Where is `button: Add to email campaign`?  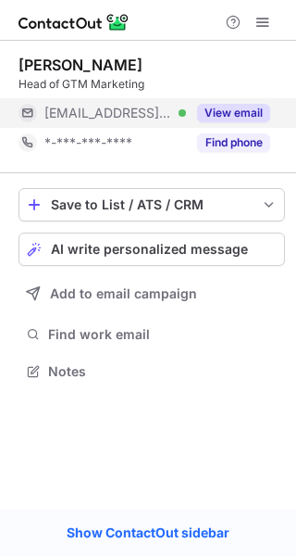
button: Add to email campaign is located at coordinates (152, 294).